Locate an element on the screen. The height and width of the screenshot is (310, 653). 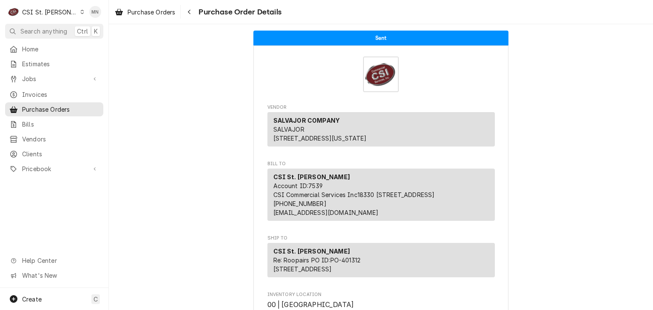
div: Purchase Order Bill To is located at coordinates (381, 193).